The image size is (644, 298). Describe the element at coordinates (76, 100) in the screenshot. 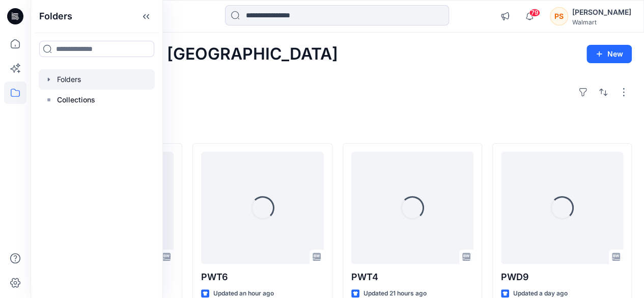

I see `p: Collections` at that location.